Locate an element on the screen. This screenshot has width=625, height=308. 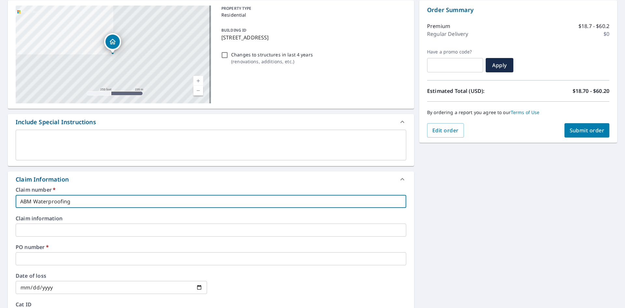
a: Current Level 17, Zoom In is located at coordinates (198, 81).